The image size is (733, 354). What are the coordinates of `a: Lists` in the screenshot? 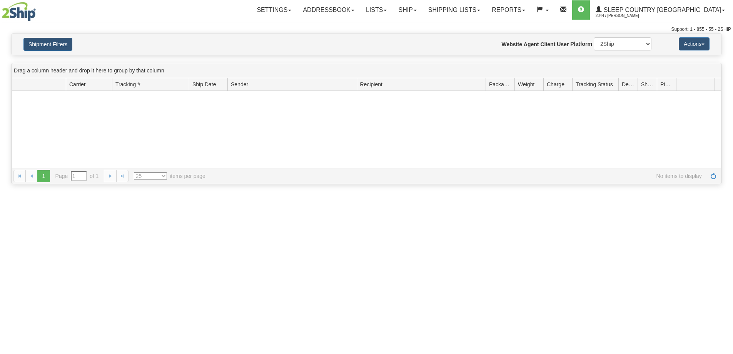 It's located at (376, 10).